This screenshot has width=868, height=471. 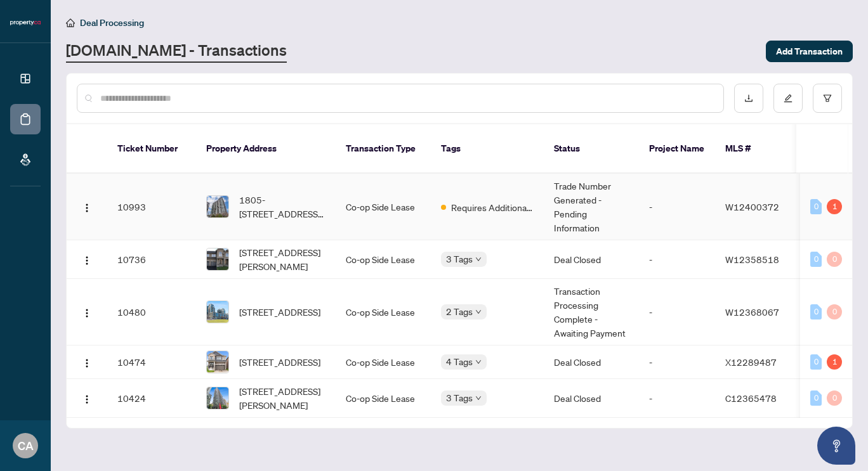 I want to click on td: 10474, so click(x=151, y=362).